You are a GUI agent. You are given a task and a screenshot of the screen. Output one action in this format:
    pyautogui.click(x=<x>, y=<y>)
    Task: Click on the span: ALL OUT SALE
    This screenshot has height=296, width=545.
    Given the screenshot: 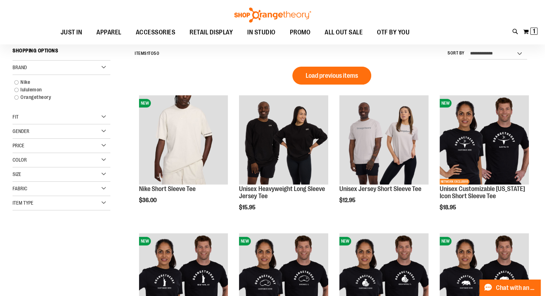 What is the action you would take?
    pyautogui.click(x=344, y=32)
    